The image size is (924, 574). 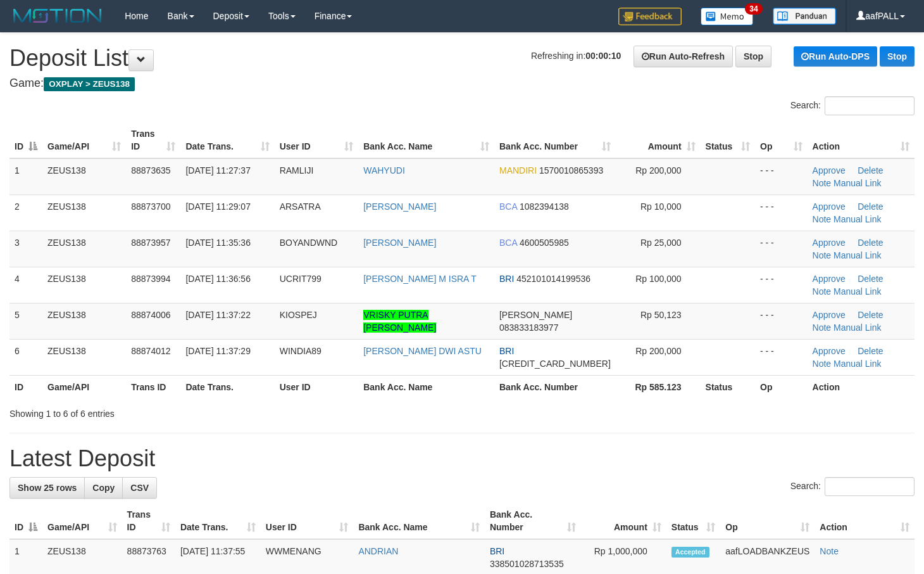 What do you see at coordinates (309, 243) in the screenshot?
I see `span: BOYANDWND` at bounding box center [309, 243].